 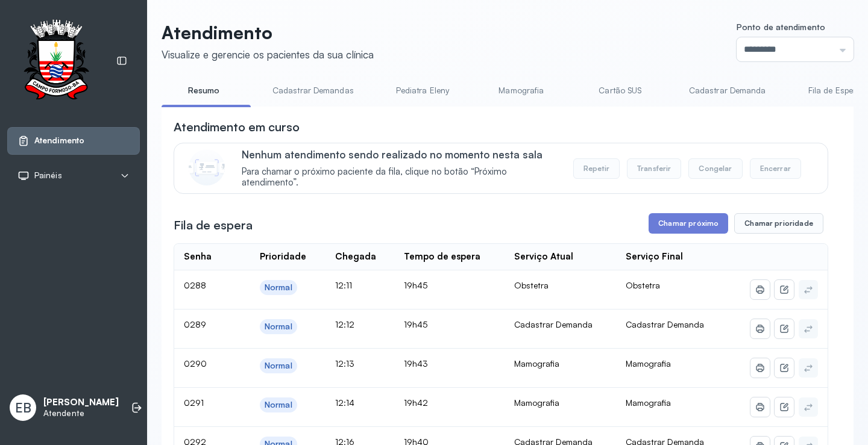 I want to click on button: Repetir, so click(x=596, y=169).